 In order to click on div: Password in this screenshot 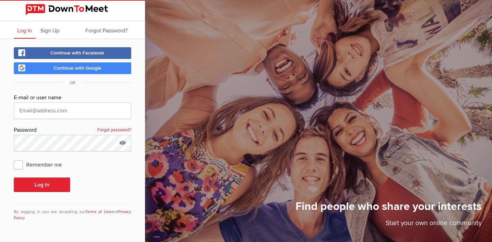, I will do `click(73, 131)`.